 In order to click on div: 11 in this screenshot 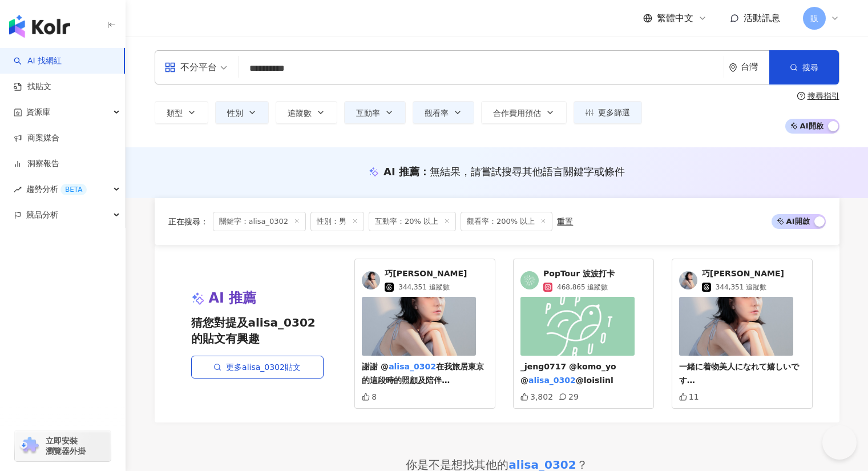, I will do `click(688, 397)`.